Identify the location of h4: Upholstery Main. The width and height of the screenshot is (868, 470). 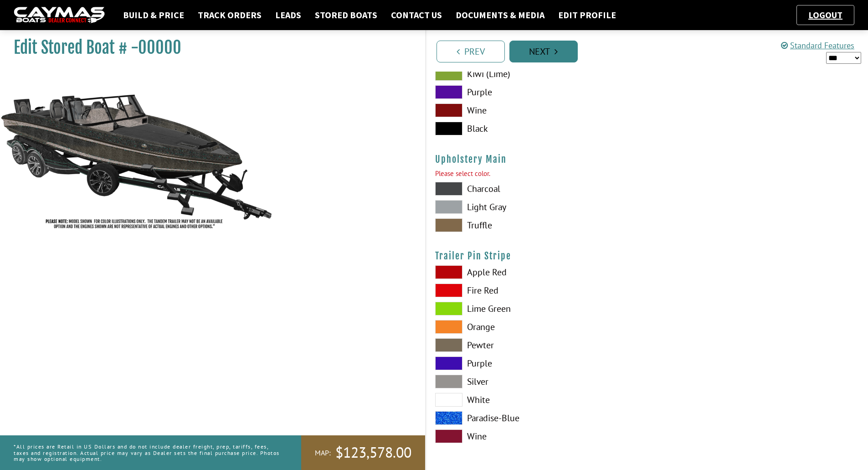
(647, 159).